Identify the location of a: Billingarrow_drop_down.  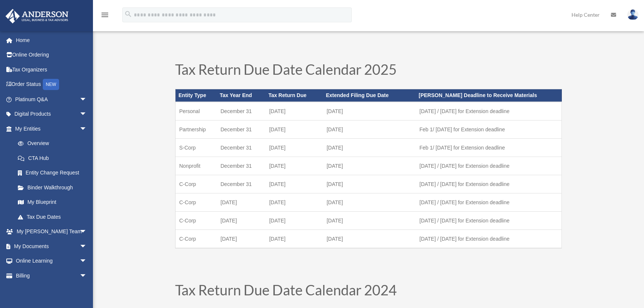
(51, 275).